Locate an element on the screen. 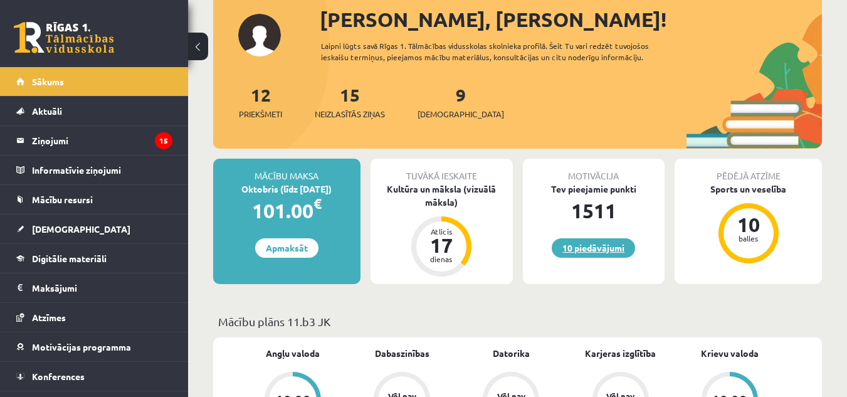 The height and width of the screenshot is (397, 847). a: Apmaksāt is located at coordinates (287, 248).